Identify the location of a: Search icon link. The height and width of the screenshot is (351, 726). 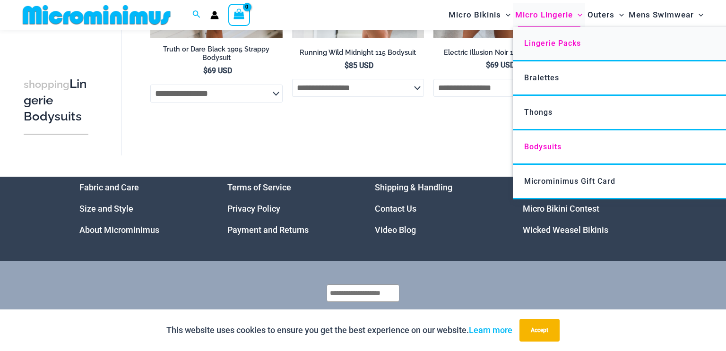
(197, 15).